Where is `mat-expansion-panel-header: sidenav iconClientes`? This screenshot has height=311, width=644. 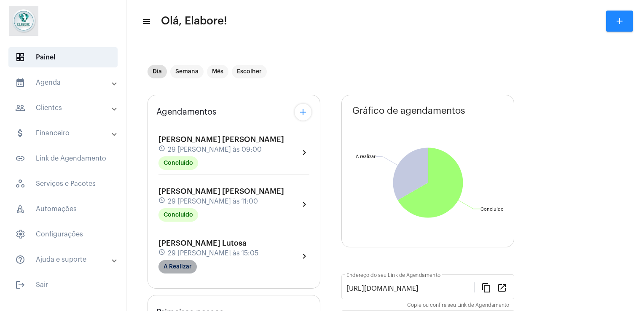 mat-expansion-panel-header: sidenav iconClientes is located at coordinates (65, 108).